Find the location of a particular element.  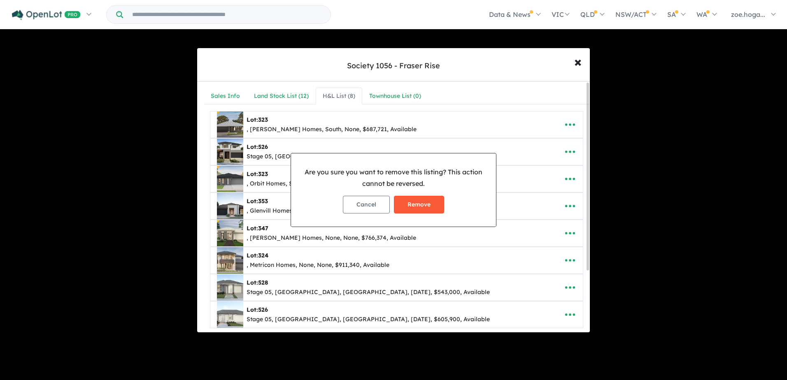

img: Openlot PRO Logo White is located at coordinates (46, 15).